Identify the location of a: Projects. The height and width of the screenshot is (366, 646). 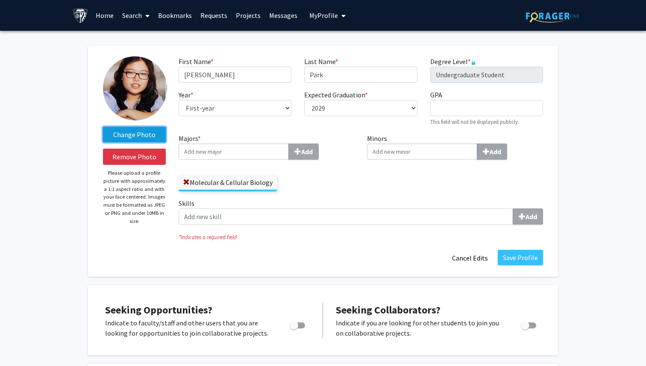
(248, 15).